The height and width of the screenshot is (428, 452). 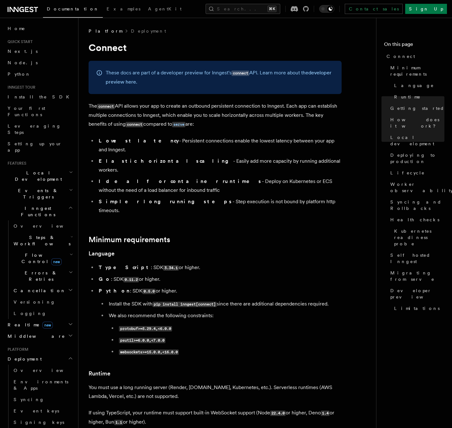 I want to click on button: Events & Triggers, so click(x=40, y=194).